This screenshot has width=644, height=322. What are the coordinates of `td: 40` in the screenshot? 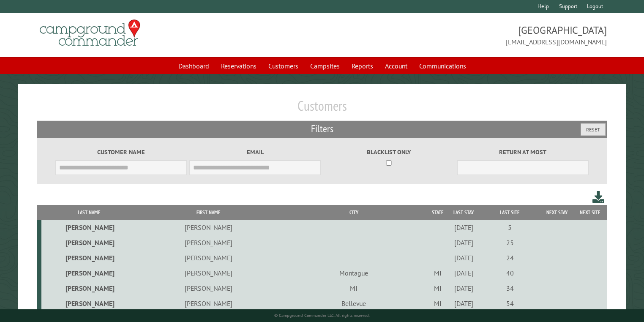 It's located at (509, 273).